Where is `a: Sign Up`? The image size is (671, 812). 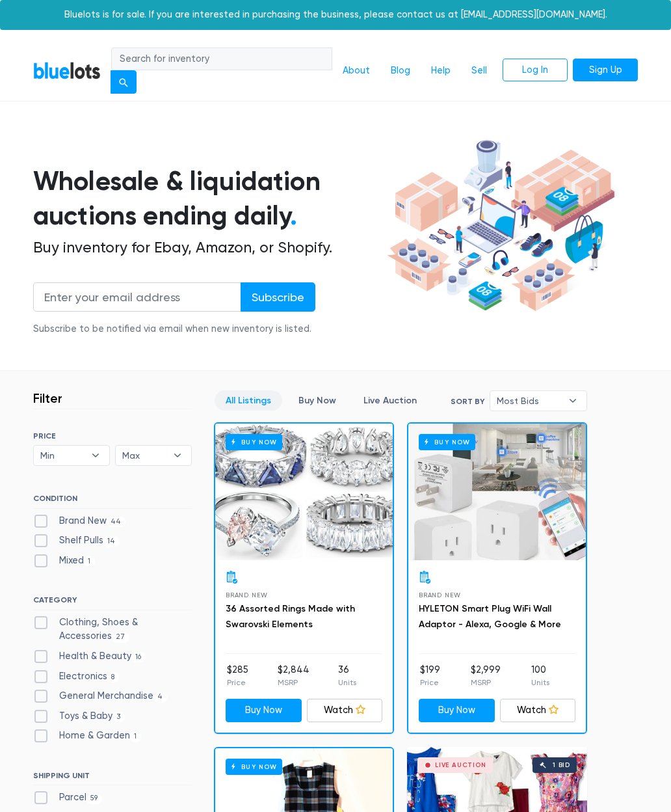 a: Sign Up is located at coordinates (606, 70).